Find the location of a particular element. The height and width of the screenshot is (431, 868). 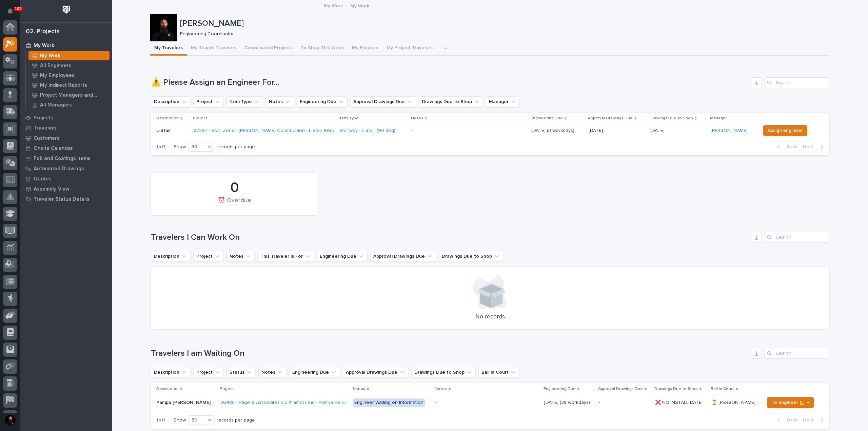

button: This Traveler is For is located at coordinates (286, 256).